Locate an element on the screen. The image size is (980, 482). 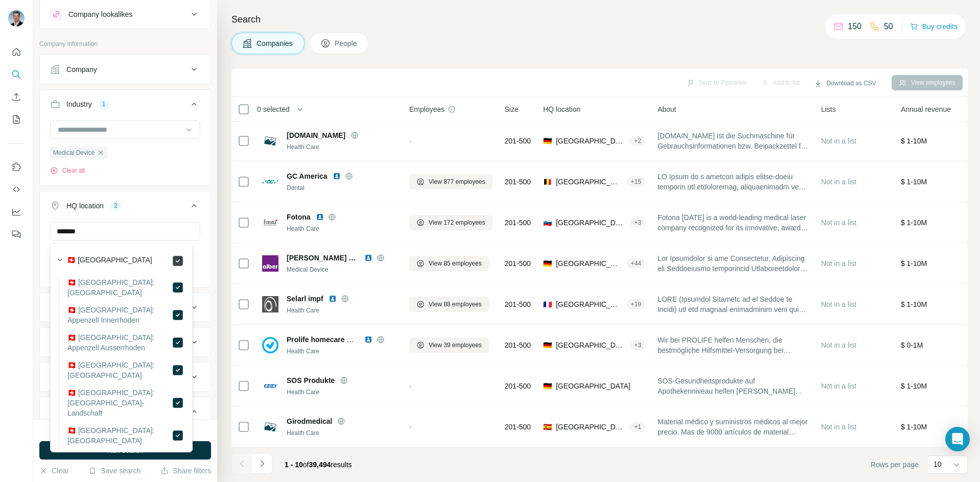
span: Selarl impf is located at coordinates (305, 299).